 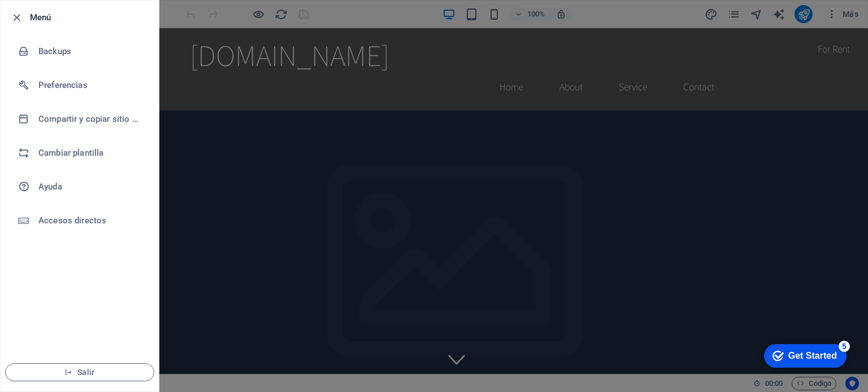 What do you see at coordinates (58, 17) in the screenshot?
I see `div: Get Started` at bounding box center [58, 17].